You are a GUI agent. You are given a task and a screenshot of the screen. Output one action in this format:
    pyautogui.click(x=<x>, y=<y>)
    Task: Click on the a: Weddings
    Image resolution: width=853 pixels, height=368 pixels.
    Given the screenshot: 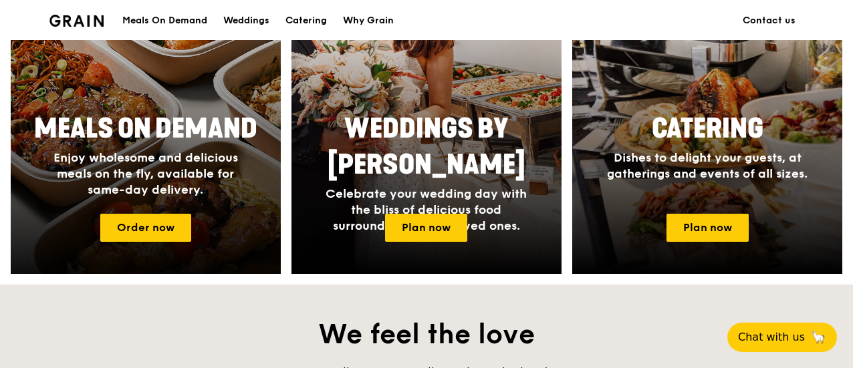 What is the action you would take?
    pyautogui.click(x=246, y=21)
    